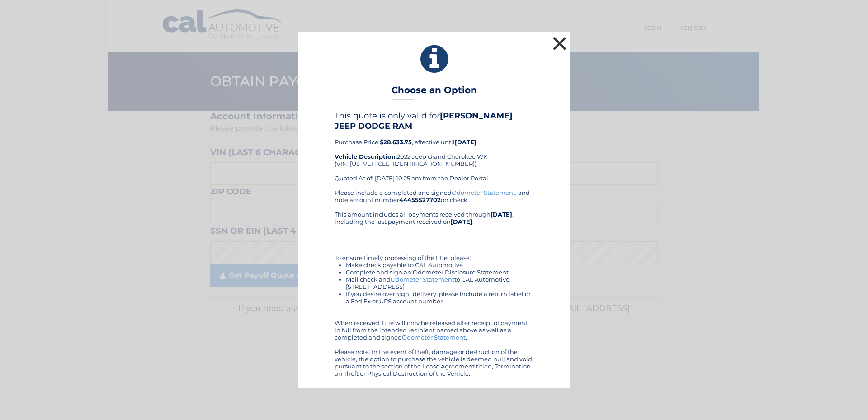 Image resolution: width=868 pixels, height=420 pixels. Describe the element at coordinates (434, 150) in the screenshot. I see `div: Purchase Price: , effective until 2022 Jeep Grand Cherokee WK (VIN: [US_VEHICLE_IDENTIFICATION_NU...` at that location.